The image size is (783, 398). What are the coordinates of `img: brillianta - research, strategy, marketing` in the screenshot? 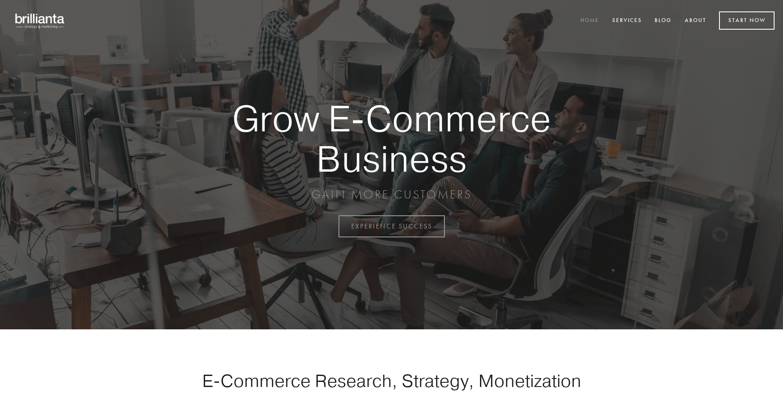 It's located at (40, 21).